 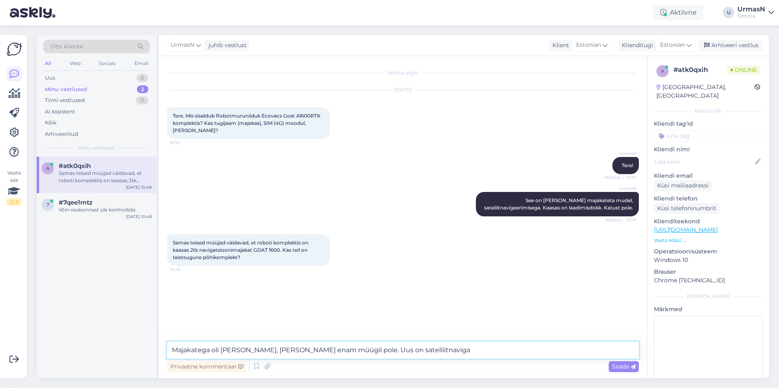 I want to click on div: Arhiveeritud, so click(x=61, y=134).